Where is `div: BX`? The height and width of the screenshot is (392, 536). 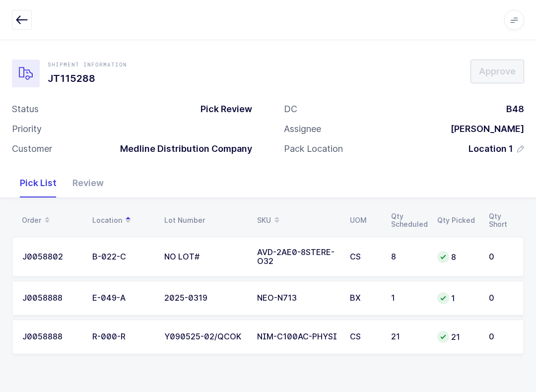 div: BX is located at coordinates (364, 298).